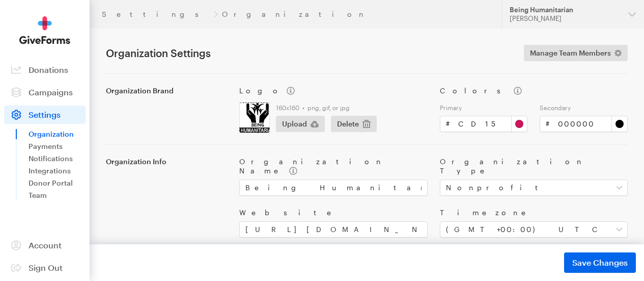 The width and height of the screenshot is (644, 281). I want to click on label: Website, so click(333, 213).